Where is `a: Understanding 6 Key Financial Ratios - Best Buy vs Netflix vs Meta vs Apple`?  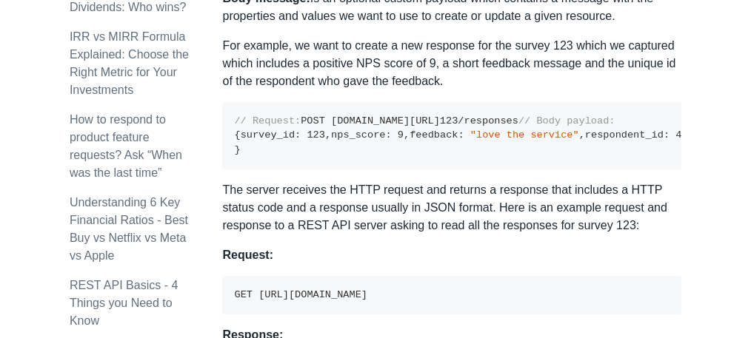
a: Understanding 6 Key Financial Ratios - Best Buy vs Netflix vs Meta vs Apple is located at coordinates (129, 229).